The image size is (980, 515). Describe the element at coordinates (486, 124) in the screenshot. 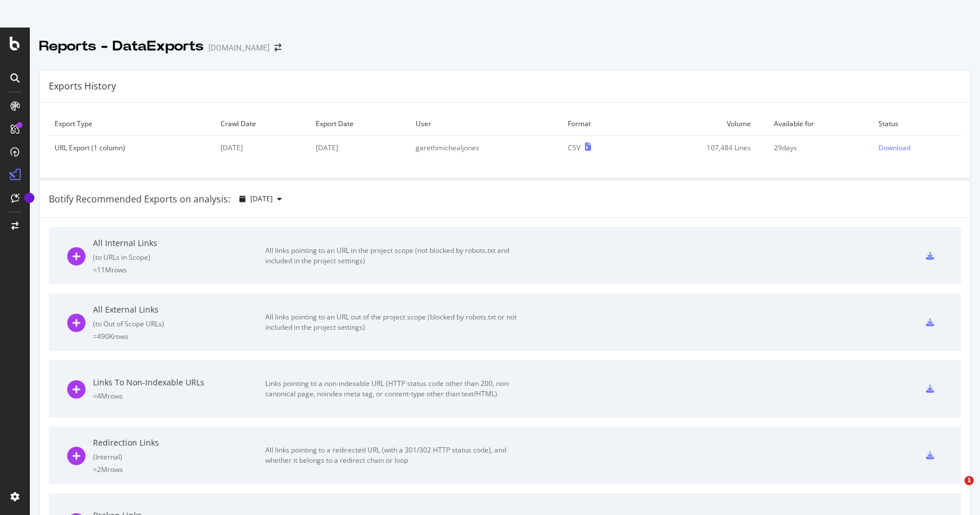

I see `td: User` at that location.